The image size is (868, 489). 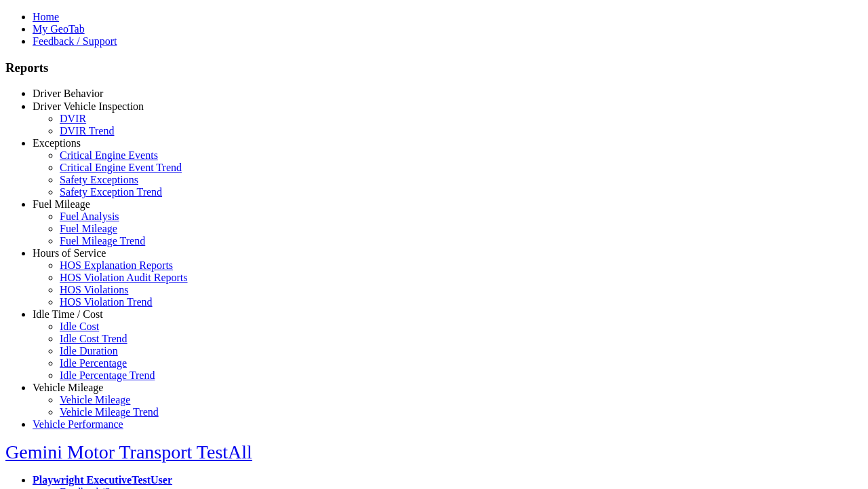 I want to click on a: Safety Exceptions, so click(x=99, y=179).